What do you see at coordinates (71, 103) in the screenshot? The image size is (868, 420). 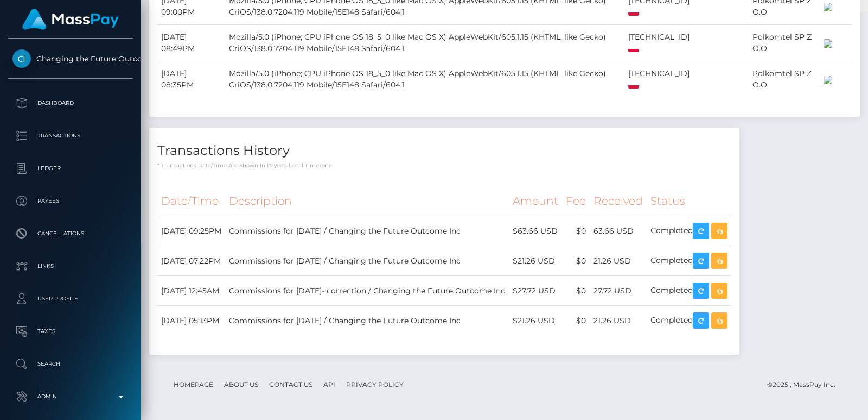 I see `p: Dashboard` at bounding box center [71, 103].